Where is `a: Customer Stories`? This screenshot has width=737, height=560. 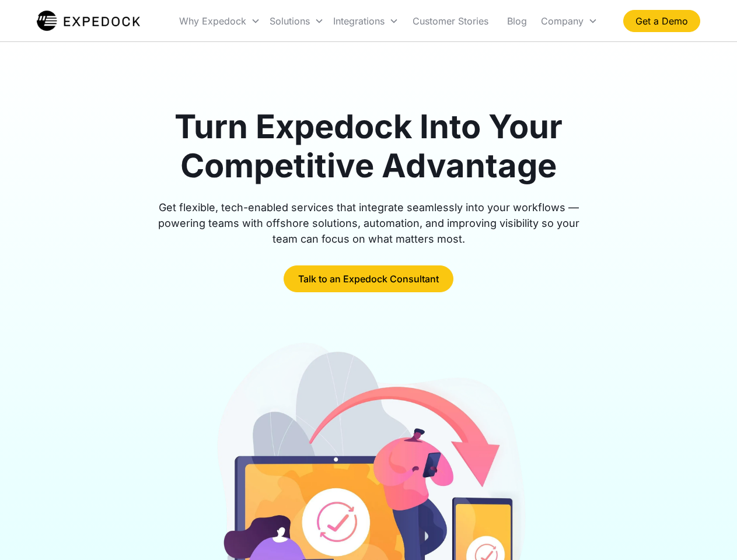 a: Customer Stories is located at coordinates (450, 21).